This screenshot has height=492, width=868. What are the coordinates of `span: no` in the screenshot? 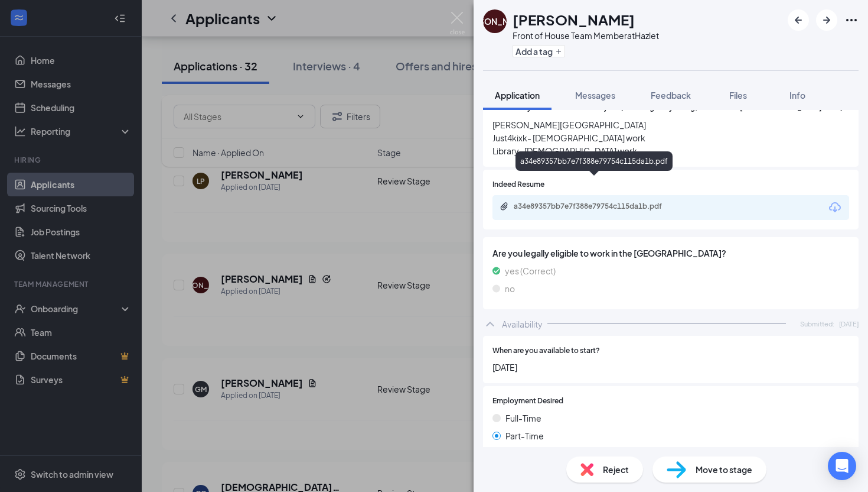 It's located at (510, 289).